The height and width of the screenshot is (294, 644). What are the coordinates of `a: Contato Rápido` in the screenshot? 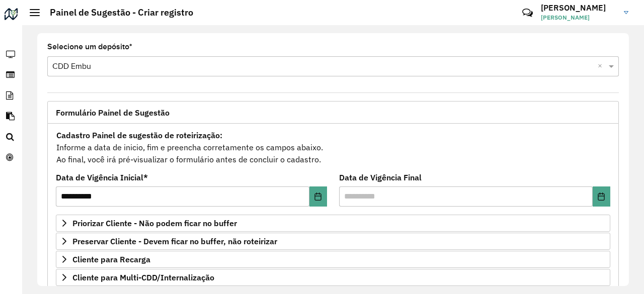 It's located at (527, 13).